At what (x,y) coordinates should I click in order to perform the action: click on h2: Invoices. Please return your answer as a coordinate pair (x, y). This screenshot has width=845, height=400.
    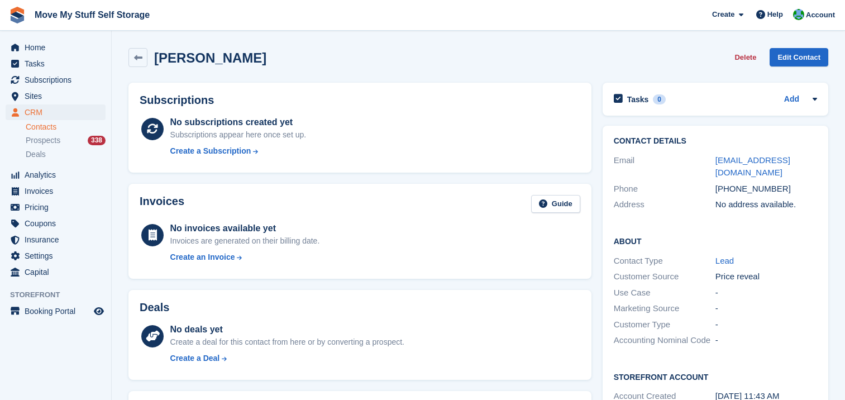
    Looking at the image, I should click on (162, 204).